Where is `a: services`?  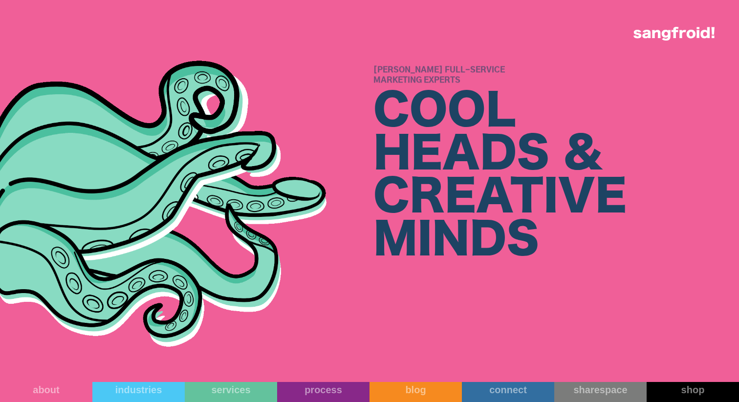 a: services is located at coordinates (231, 392).